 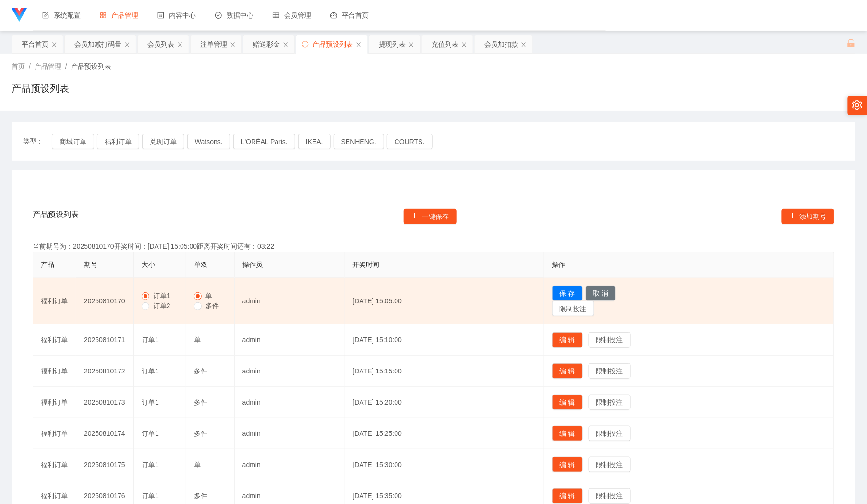 I want to click on span: 开奖时间, so click(x=366, y=264).